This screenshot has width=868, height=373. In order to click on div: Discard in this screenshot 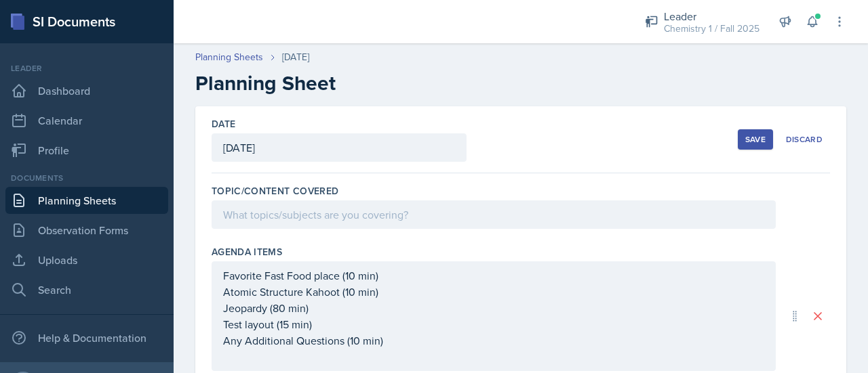, I will do `click(803, 140)`.